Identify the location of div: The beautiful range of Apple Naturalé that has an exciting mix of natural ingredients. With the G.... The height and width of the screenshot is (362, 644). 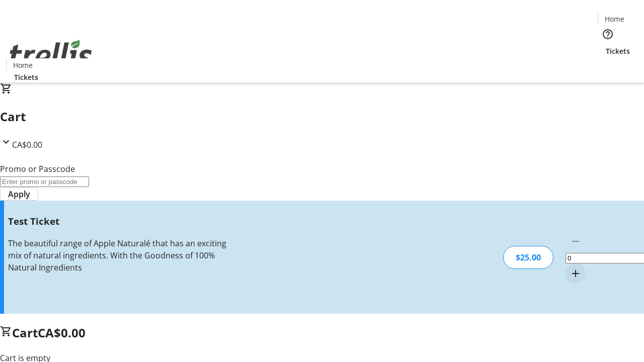
(118, 255).